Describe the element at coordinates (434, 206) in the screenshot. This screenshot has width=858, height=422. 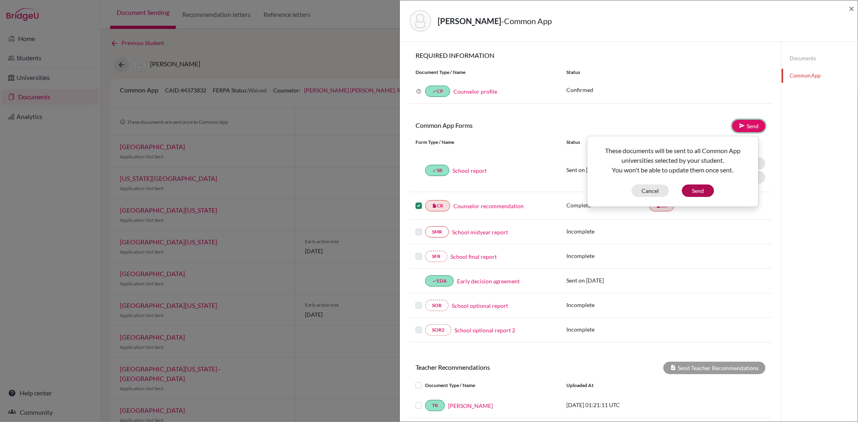
I see `i: insert_drive_file` at that location.